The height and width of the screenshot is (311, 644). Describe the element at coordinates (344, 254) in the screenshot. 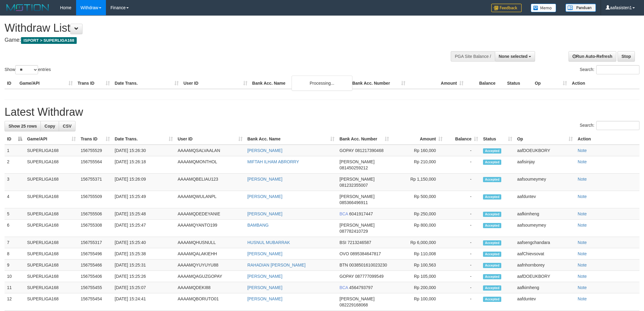

I see `span: OVO` at that location.